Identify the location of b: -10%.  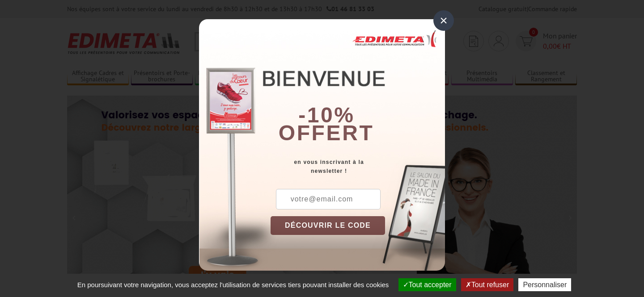
(327, 115).